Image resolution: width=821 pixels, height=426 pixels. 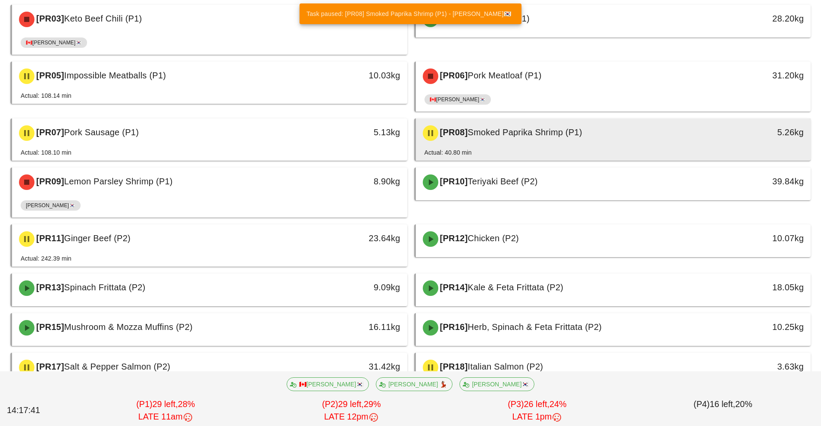 What do you see at coordinates (356, 327) in the screenshot?
I see `div: 16.11kg` at bounding box center [356, 327].